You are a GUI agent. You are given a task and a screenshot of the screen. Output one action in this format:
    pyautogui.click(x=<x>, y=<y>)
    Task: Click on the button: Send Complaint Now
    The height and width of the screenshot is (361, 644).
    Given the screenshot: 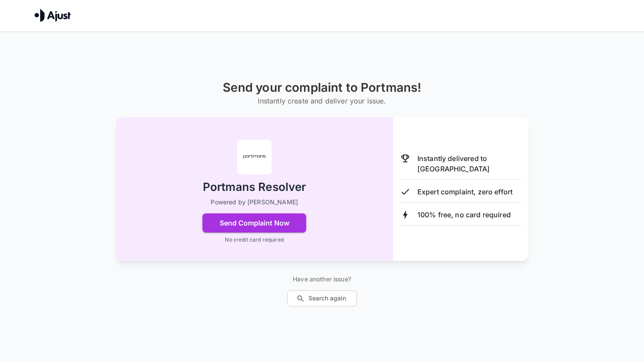 What is the action you would take?
    pyautogui.click(x=254, y=223)
    